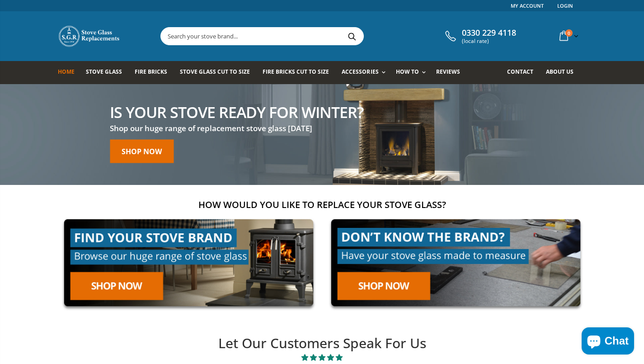 The image size is (644, 364). Describe the element at coordinates (560, 71) in the screenshot. I see `span: About us` at that location.